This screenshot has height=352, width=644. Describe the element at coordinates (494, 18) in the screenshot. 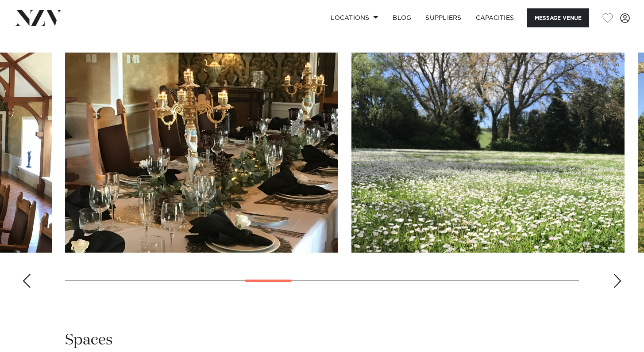

I see `a: Capacities` at that location.